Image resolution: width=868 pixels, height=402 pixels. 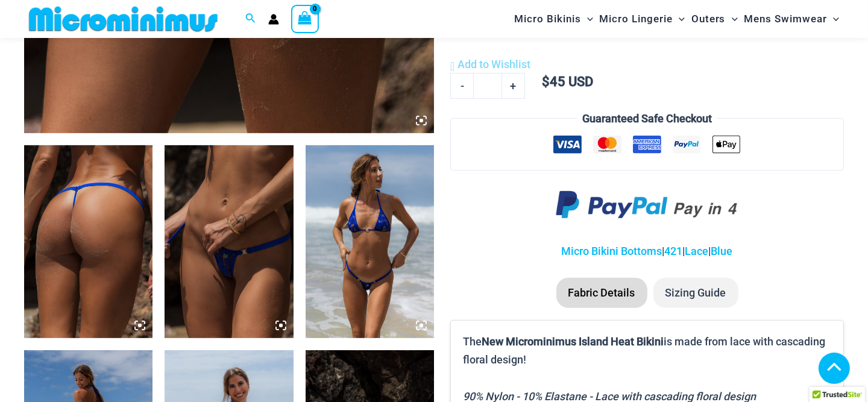 What do you see at coordinates (612, 250) in the screenshot?
I see `a: Micro Bikini Bottoms` at bounding box center [612, 250].